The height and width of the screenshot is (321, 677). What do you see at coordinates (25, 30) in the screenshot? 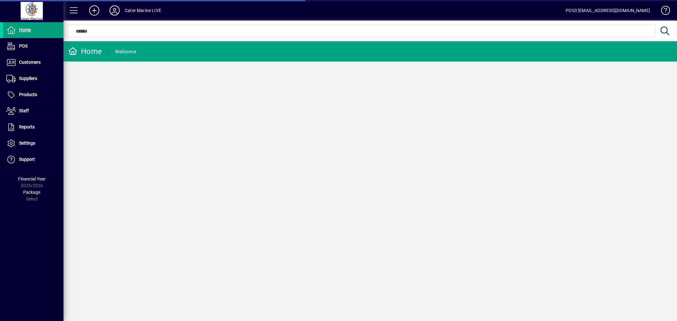
I see `span: Home` at bounding box center [25, 30].